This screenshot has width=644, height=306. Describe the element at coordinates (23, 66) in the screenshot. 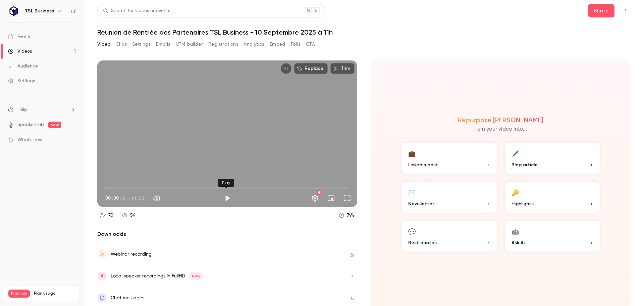

I see `div: Audience` at that location.